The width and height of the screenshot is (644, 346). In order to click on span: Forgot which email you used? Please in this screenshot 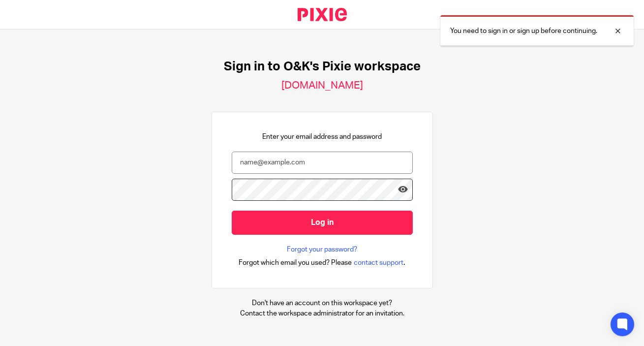, I will do `click(295, 263)`.